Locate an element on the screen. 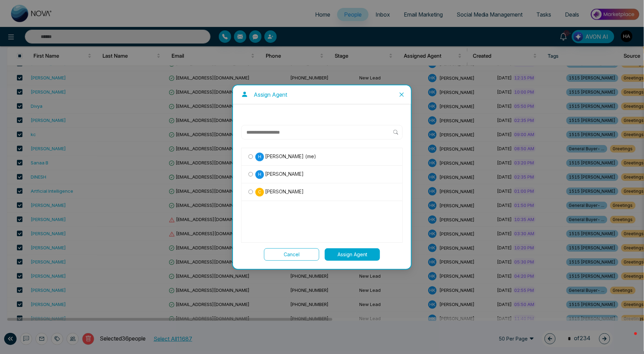 This screenshot has height=354, width=644. button: Cancel is located at coordinates (292, 255).